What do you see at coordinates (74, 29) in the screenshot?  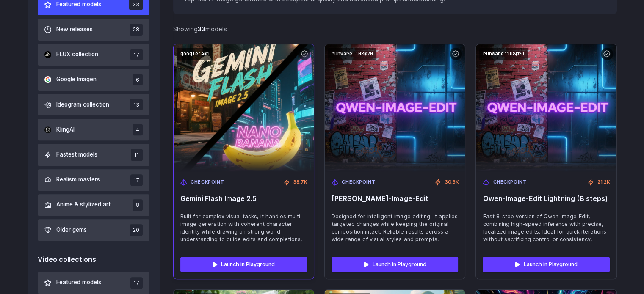 I see `span: New releases` at bounding box center [74, 29].